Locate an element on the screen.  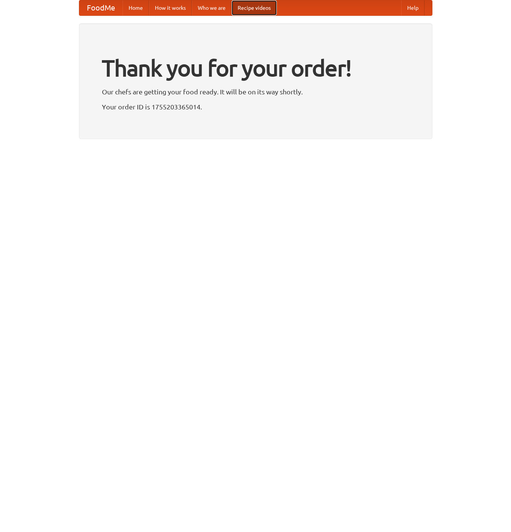
a: Who we are is located at coordinates (212, 8).